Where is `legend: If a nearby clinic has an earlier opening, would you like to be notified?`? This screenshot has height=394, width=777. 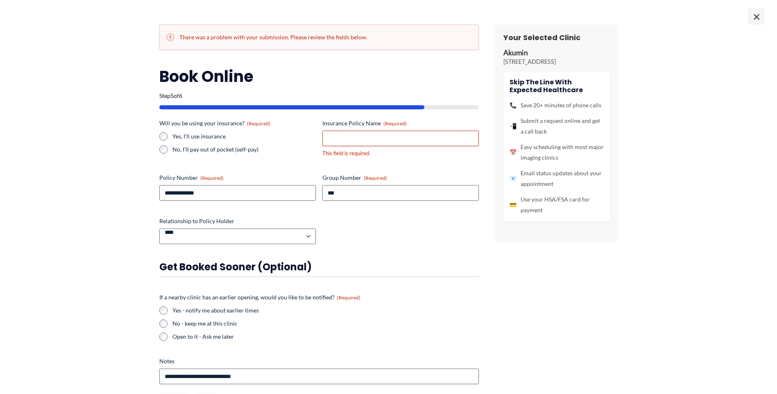 legend: If a nearby clinic has an earlier opening, would you like to be notified? is located at coordinates (260, 298).